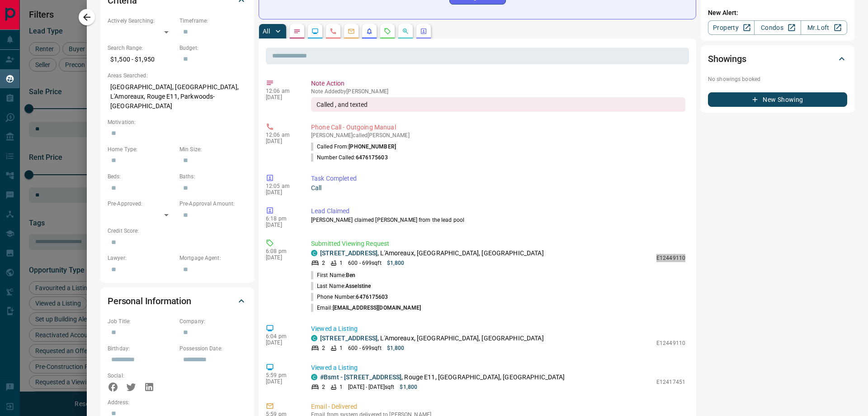 This screenshot has width=868, height=416. Describe the element at coordinates (498, 243) in the screenshot. I see `p: Submitted Viewing Request` at that location.